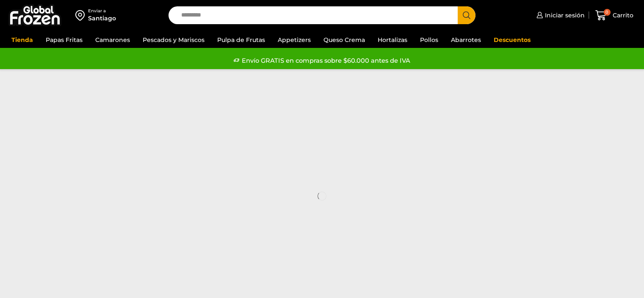  I want to click on img: address-field-icon.svg, so click(81, 15).